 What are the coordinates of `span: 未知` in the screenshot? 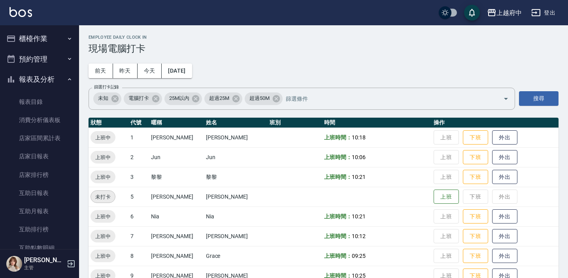 It's located at (103, 98).